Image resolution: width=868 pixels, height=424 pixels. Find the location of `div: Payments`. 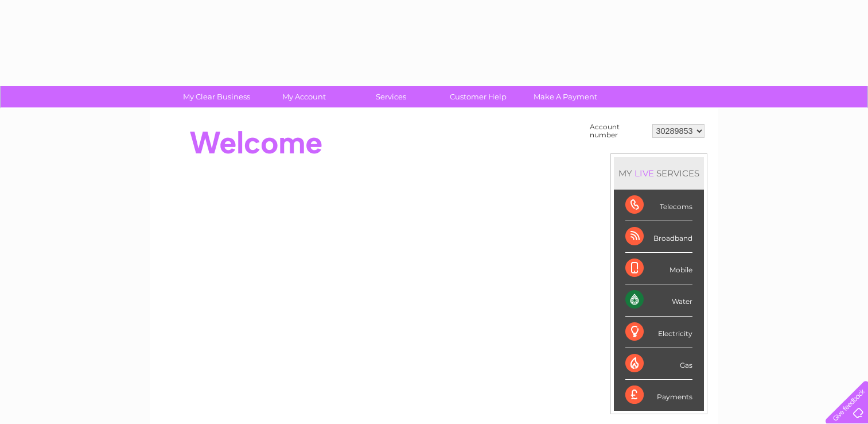

div: Payments is located at coordinates (658, 395).